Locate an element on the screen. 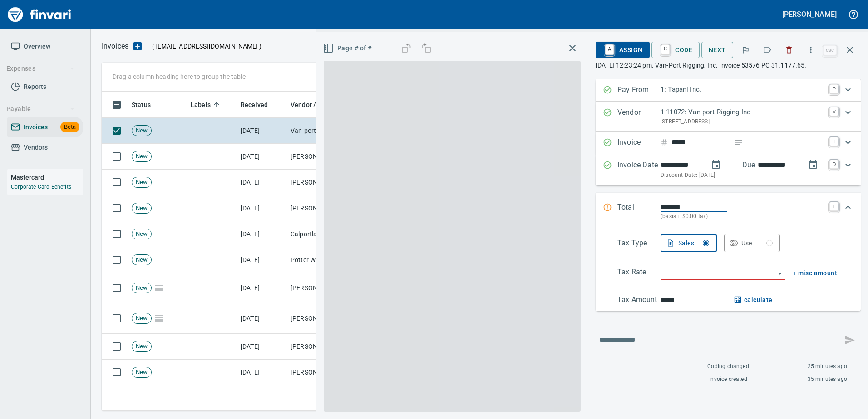 Image resolution: width=868 pixels, height=419 pixels. button: Open is located at coordinates (780, 274).